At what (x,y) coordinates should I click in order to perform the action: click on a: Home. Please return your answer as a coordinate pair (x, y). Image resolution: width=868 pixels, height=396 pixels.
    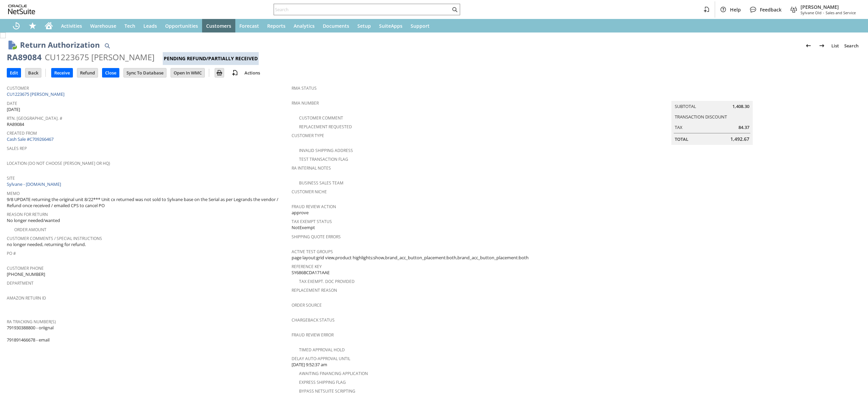
    Looking at the image, I should click on (49, 26).